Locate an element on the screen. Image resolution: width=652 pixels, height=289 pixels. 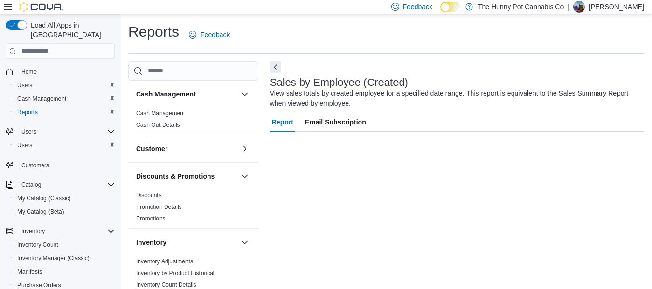
span: Inventory Adjustments is located at coordinates (165, 262).